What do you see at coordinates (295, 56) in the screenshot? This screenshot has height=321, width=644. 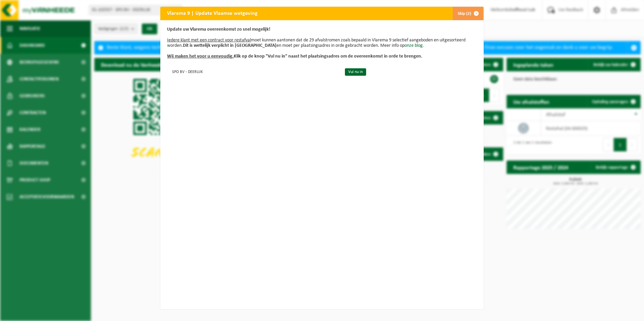 I see `b: Klik op de knop "Vul nu in" naast het plaatsingsadres om de overeenkomst in orde te brengen.` at bounding box center [295, 56].